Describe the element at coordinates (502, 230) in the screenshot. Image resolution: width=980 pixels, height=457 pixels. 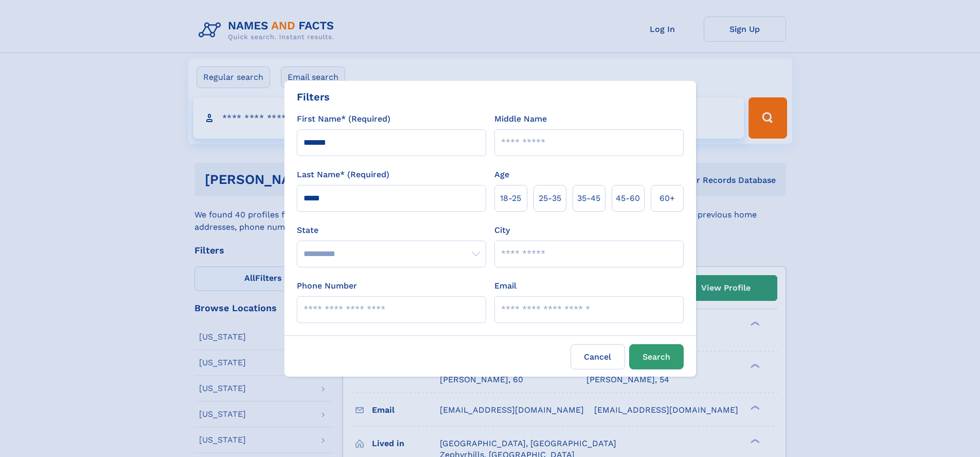
I see `label: City` at that location.